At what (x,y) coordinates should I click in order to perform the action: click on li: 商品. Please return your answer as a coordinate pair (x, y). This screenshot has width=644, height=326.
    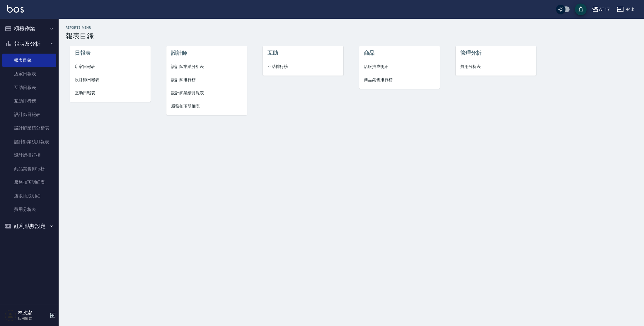
    Looking at the image, I should click on (399, 53).